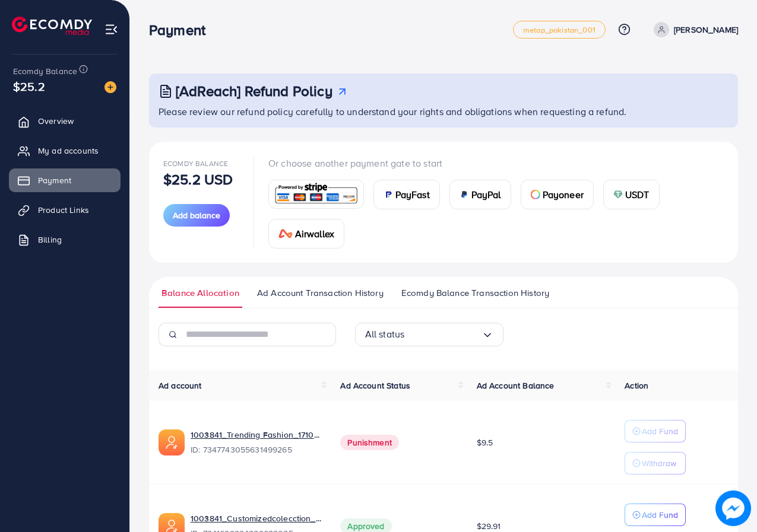  What do you see at coordinates (65, 150) in the screenshot?
I see `a: My ad accounts` at bounding box center [65, 150].